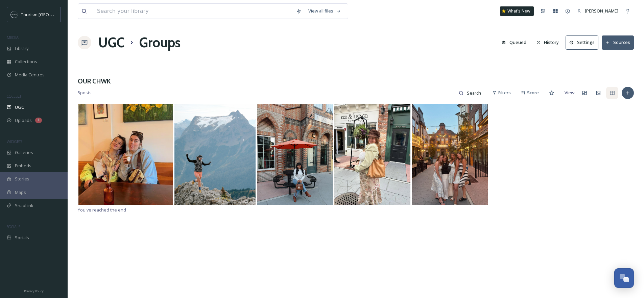 The image size is (644, 298). Describe the element at coordinates (514, 42) in the screenshot. I see `button: Queued` at that location.